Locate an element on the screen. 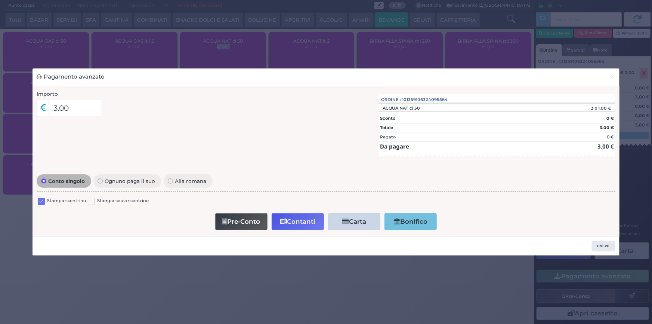 The height and width of the screenshot is (324, 652). label: Stampa scontrino is located at coordinates (67, 201).